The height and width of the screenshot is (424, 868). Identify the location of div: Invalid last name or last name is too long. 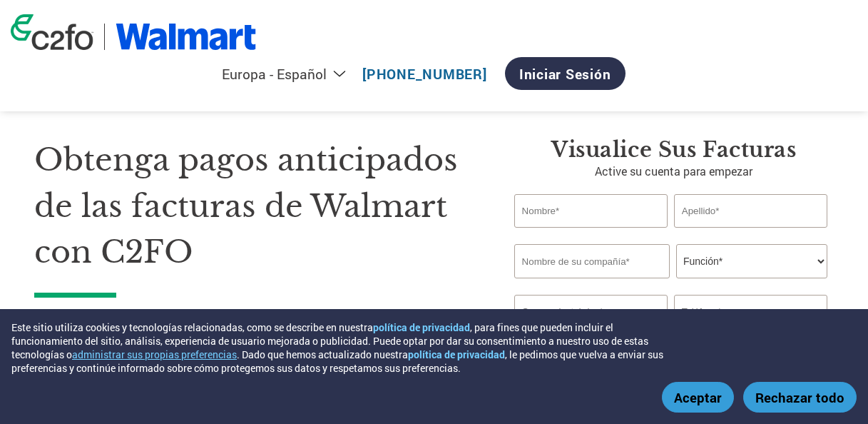
(751, 234).